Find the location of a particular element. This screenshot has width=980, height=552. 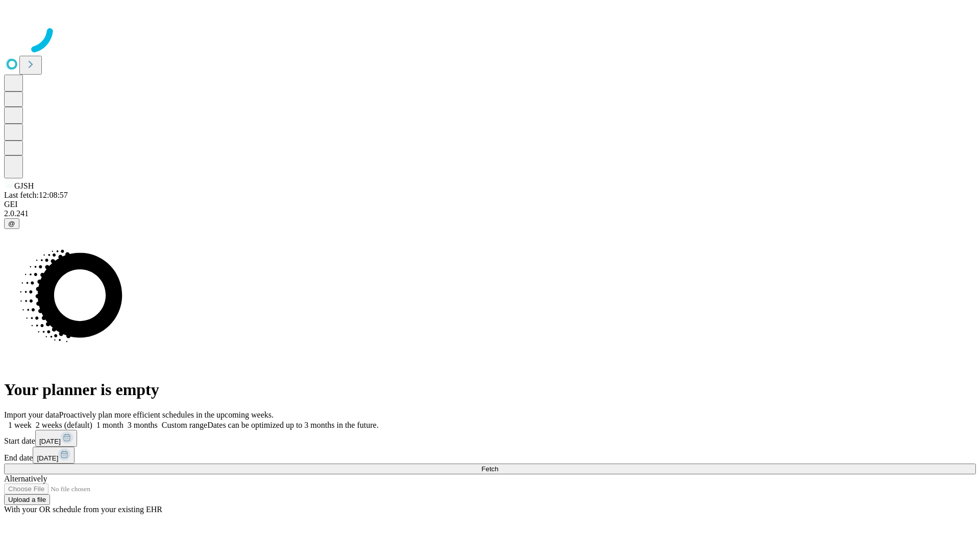

div: End date is located at coordinates (490, 454).